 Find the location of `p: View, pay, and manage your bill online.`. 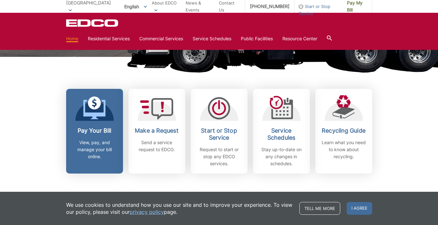

p: View, pay, and manage your bill online. is located at coordinates (94, 149).